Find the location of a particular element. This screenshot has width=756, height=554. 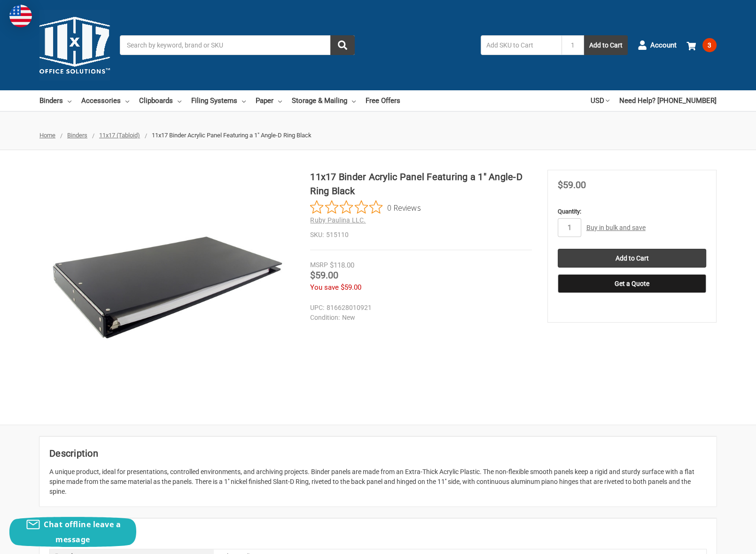

span: Ruby Paulina LLC. is located at coordinates (338, 220).